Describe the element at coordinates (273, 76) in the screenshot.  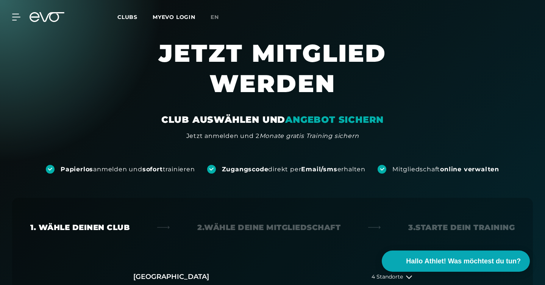
I see `h1: JETZT MITGLIED WERDEN` at that location.